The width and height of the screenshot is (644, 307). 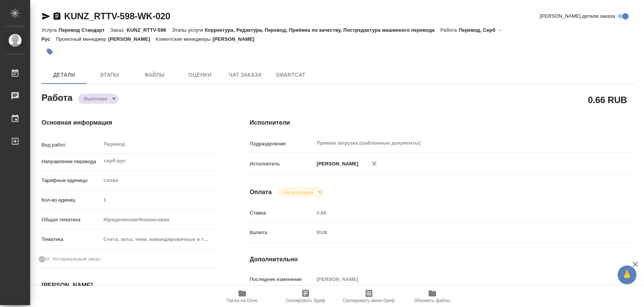 What do you see at coordinates (369, 297) in the screenshot?
I see `button: Скопировать мини-бриф` at bounding box center [369, 297].